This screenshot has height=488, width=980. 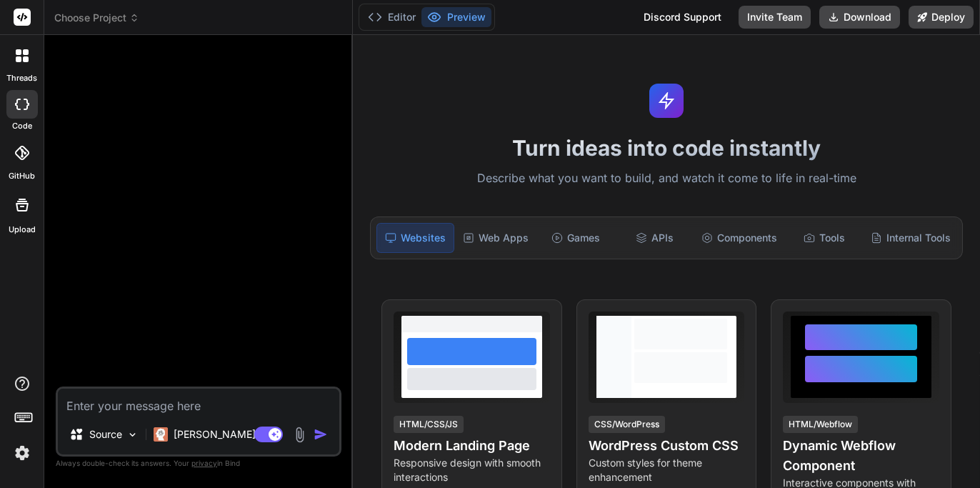 What do you see at coordinates (824, 238) in the screenshot?
I see `div: Tools` at bounding box center [824, 238].